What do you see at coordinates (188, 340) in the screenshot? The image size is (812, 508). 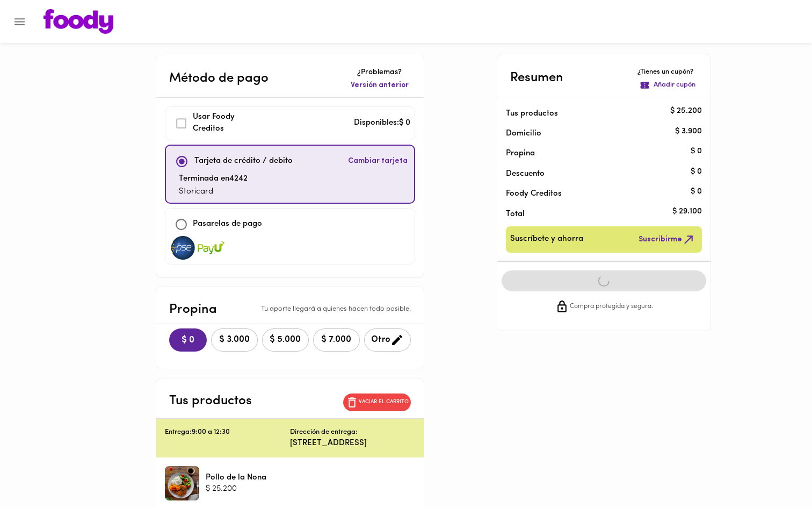 I see `span: $ 0` at bounding box center [188, 340].